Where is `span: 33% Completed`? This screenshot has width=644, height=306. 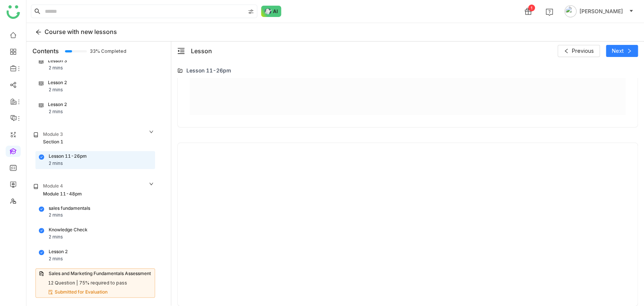 span: 33% Completed is located at coordinates (94, 51).